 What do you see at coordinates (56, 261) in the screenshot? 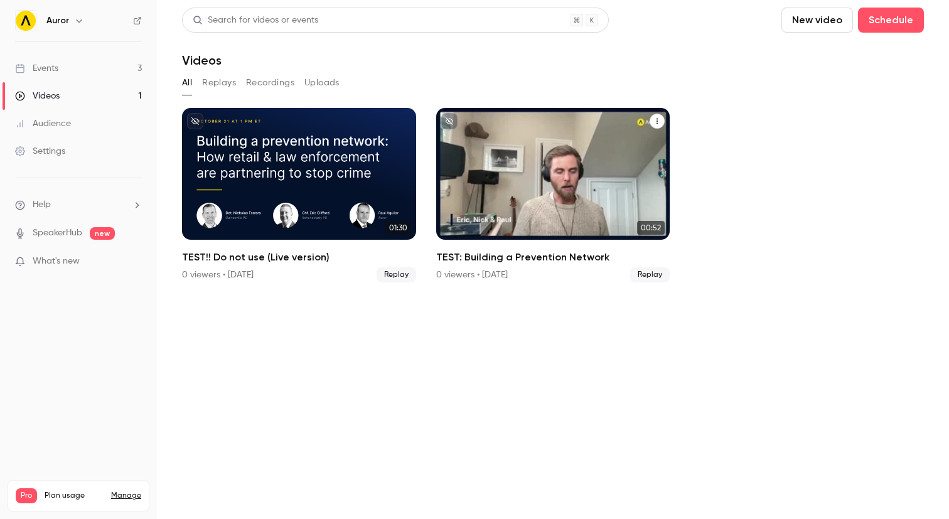
I see `span: What's new` at bounding box center [56, 261].